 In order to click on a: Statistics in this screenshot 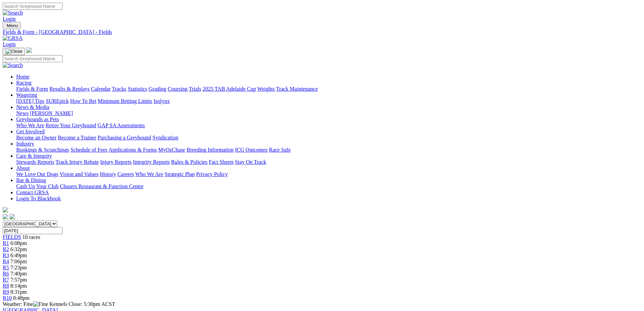, I will do `click(137, 89)`.